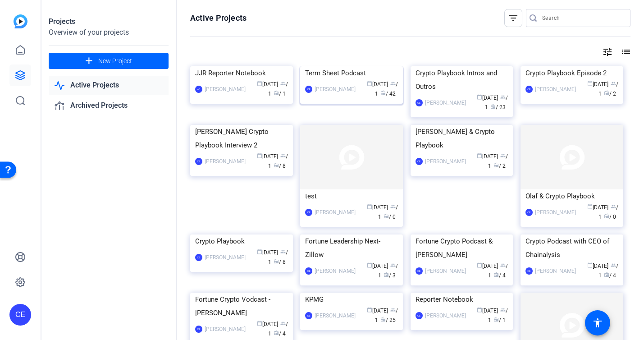 The image size is (644, 340). I want to click on div: Crypto Playbook Intros and Outros, so click(462, 80).